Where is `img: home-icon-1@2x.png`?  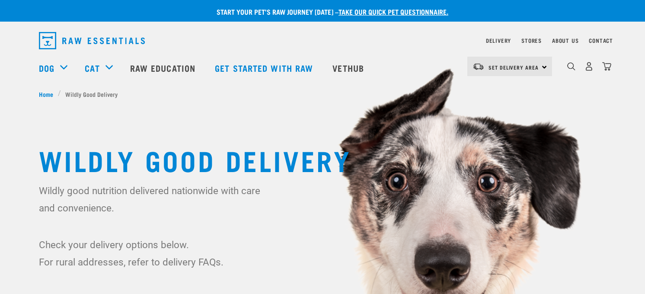 img: home-icon-1@2x.png is located at coordinates (571, 66).